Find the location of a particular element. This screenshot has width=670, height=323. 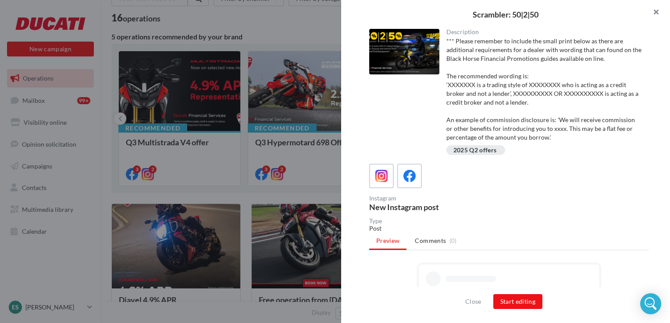

div: Post is located at coordinates (509, 229).